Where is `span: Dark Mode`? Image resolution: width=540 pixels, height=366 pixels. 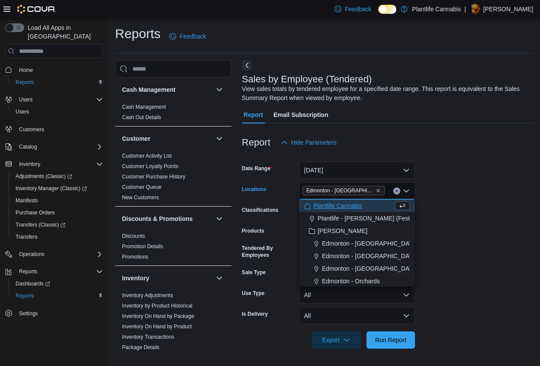 span: Dark Mode is located at coordinates (378, 14).